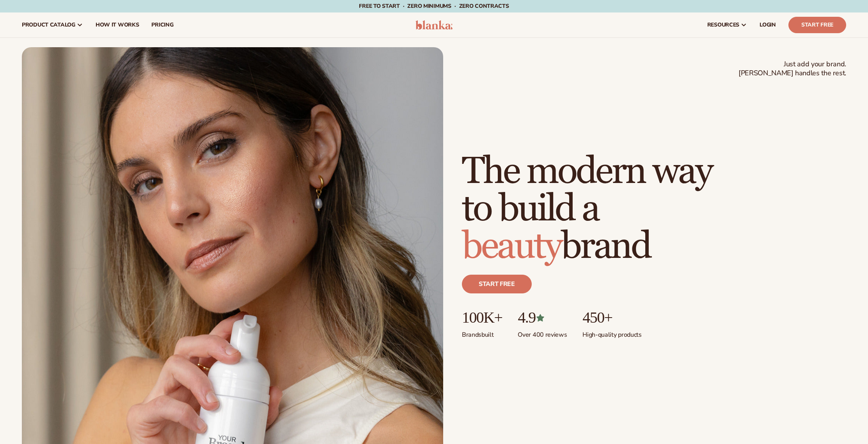 This screenshot has width=868, height=444. What do you see at coordinates (434, 25) in the screenshot?
I see `a: logo` at bounding box center [434, 25].